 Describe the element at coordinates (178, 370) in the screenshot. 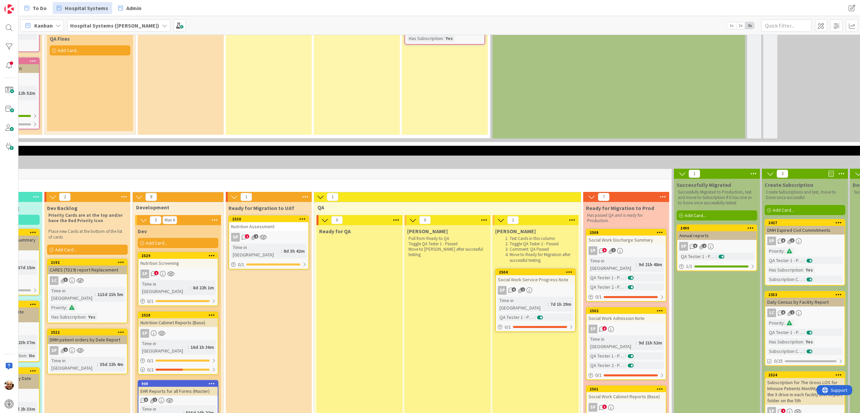

I see `div: 0/2` at that location.